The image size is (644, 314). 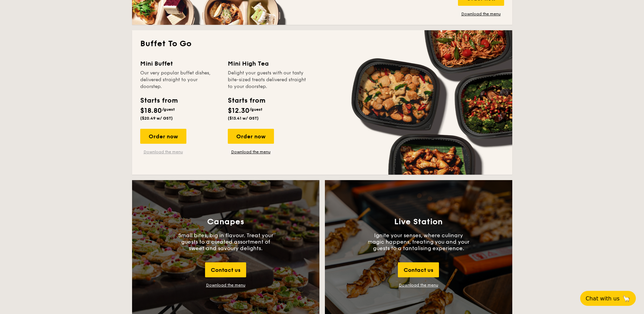 What do you see at coordinates (226, 285) in the screenshot?
I see `div: Download the menu` at bounding box center [226, 285].